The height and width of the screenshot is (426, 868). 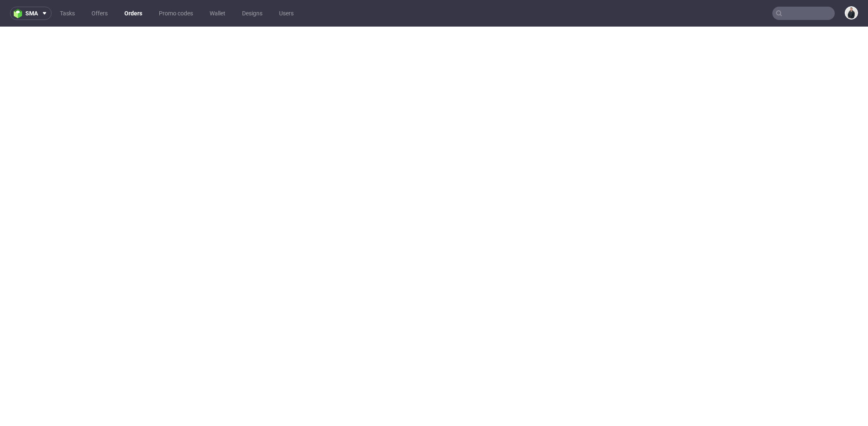 What do you see at coordinates (31, 14) in the screenshot?
I see `button: sma` at bounding box center [31, 14].